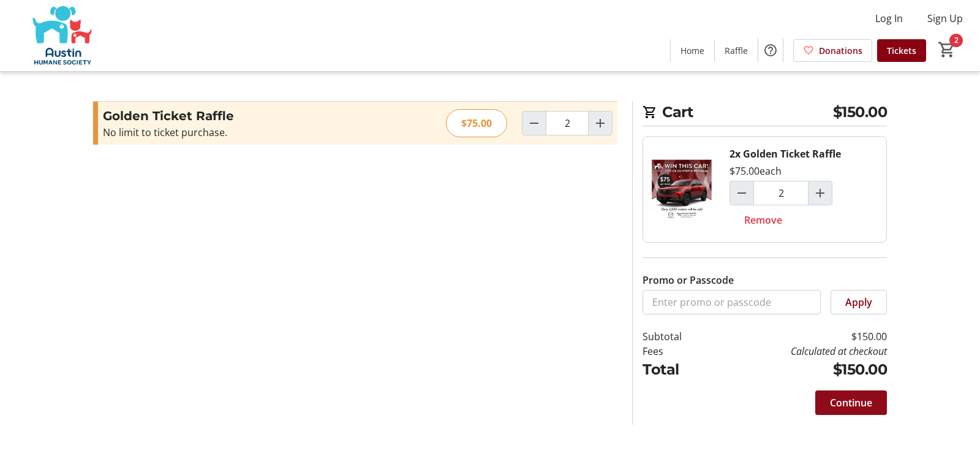 This screenshot has width=980, height=464. Describe the element at coordinates (678, 370) in the screenshot. I see `td: Total` at that location.